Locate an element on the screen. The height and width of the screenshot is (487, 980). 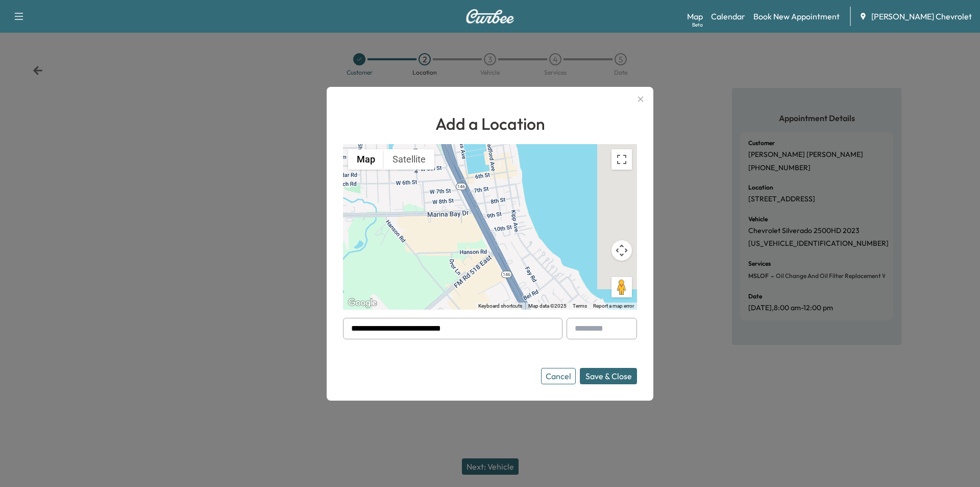
a: Open this area in Google Maps (opens a new window) is located at coordinates (362, 303).